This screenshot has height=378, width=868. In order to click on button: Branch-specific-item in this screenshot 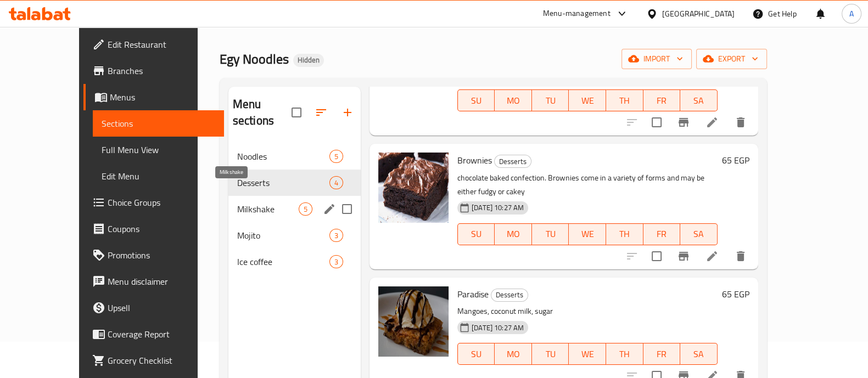, I will do `click(684, 256)`.